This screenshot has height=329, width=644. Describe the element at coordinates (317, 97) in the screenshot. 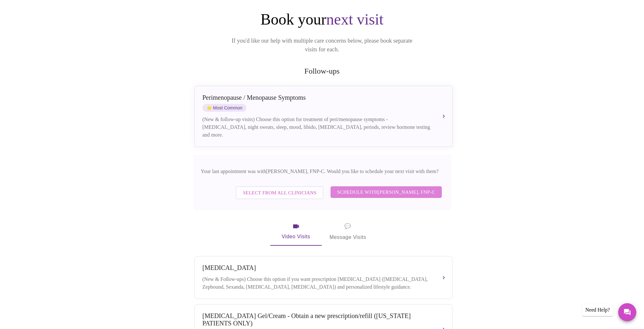

I see `div: Perimenopause / Menopause Symptoms` at that location.